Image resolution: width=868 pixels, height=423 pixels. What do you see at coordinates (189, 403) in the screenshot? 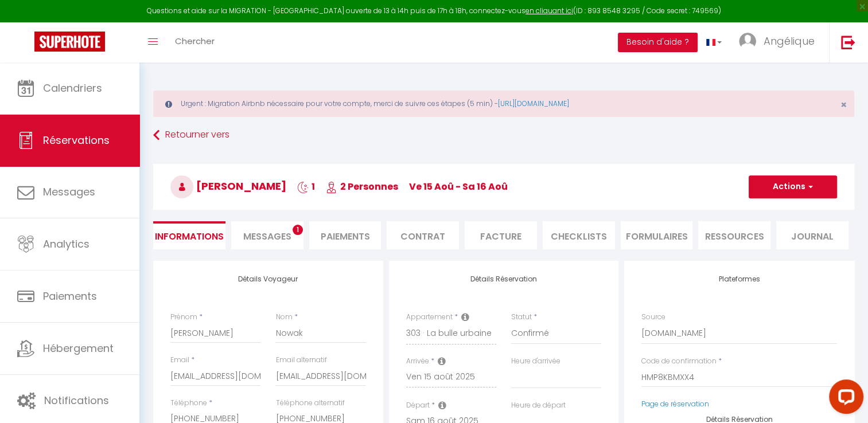
I see `label: Téléphone` at bounding box center [189, 403].